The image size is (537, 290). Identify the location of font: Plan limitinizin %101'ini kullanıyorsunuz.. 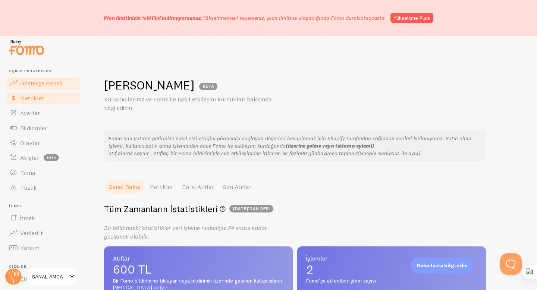
(153, 18).